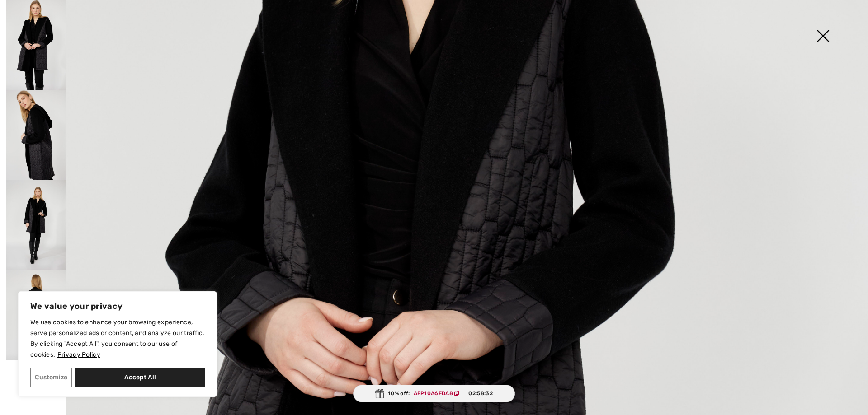 The height and width of the screenshot is (415, 868). Describe the element at coordinates (480, 393) in the screenshot. I see `span: 02:58:32` at that location.